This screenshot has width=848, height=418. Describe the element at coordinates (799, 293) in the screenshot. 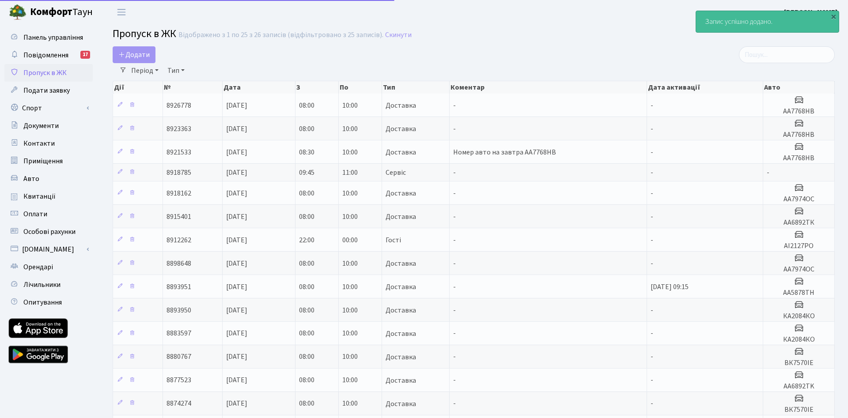

I see `h5: АА5878ТН` at that location.